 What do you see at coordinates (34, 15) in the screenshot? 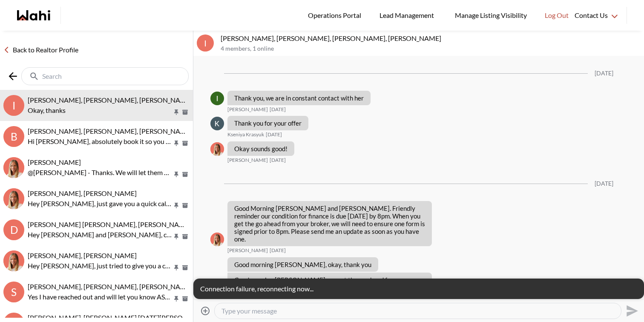
I see `a: Wahi homepage` at bounding box center [34, 15].